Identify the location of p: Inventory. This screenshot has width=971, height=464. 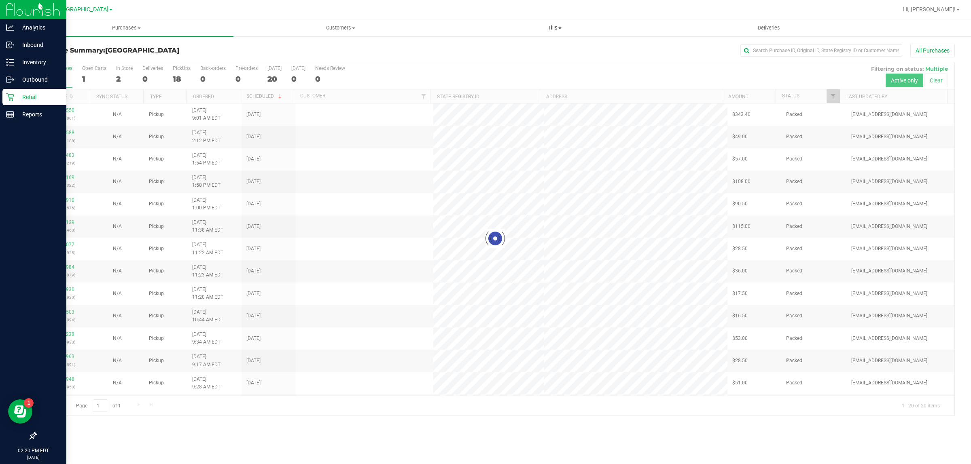
(38, 62).